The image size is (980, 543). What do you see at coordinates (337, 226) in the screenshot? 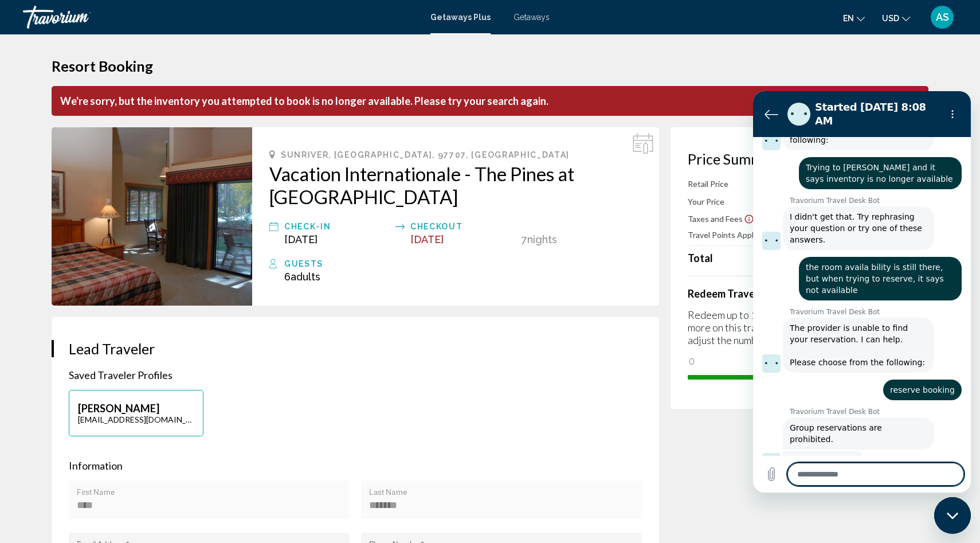
I see `div: Check-In` at bounding box center [337, 226].